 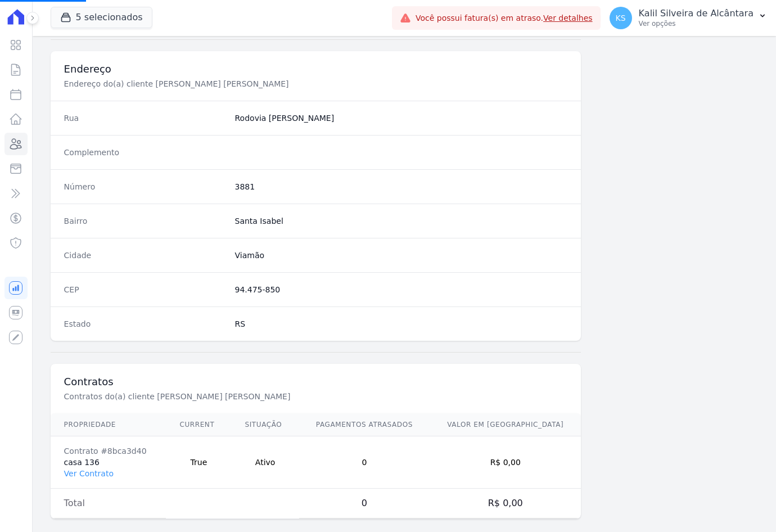 What do you see at coordinates (108, 503) in the screenshot?
I see `td: Total` at bounding box center [108, 503].